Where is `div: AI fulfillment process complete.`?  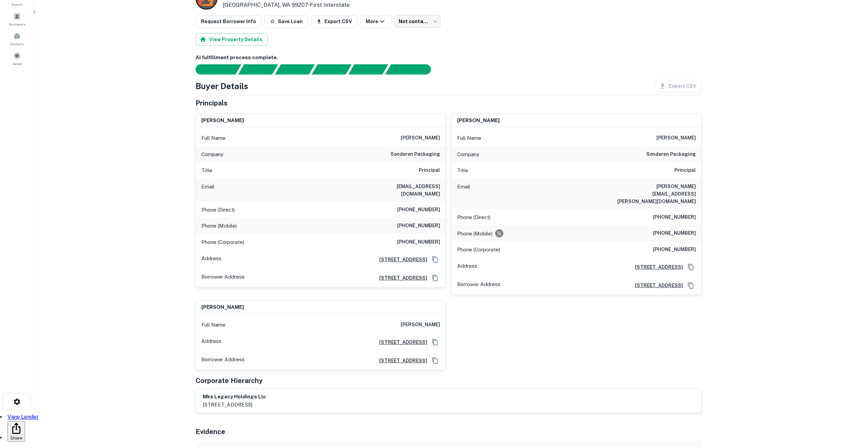 div: AI fulfillment process complete. is located at coordinates (412, 69).